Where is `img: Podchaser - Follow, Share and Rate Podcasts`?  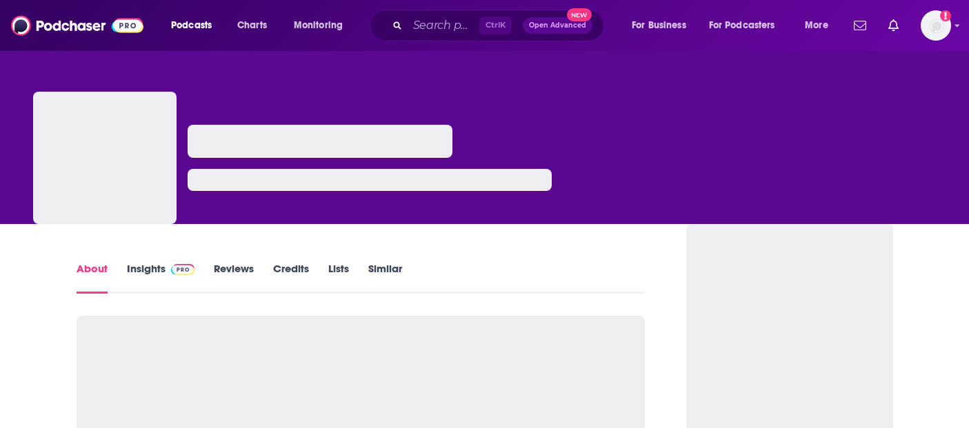 img: Podchaser - Follow, Share and Rate Podcasts is located at coordinates (77, 26).